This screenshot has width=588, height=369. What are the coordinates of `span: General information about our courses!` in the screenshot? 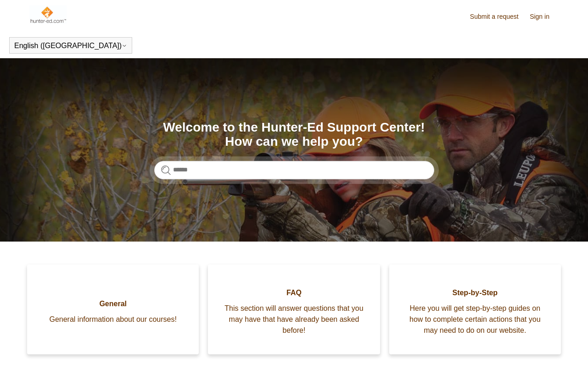 It's located at (113, 320).